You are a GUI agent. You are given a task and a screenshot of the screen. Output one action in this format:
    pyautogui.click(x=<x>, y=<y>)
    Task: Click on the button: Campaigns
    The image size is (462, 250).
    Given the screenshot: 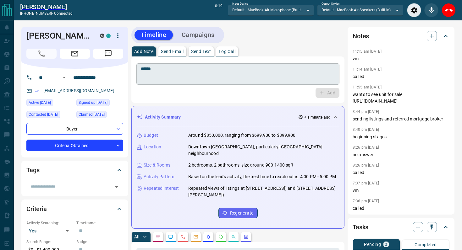 What is the action you would take?
    pyautogui.click(x=198, y=35)
    